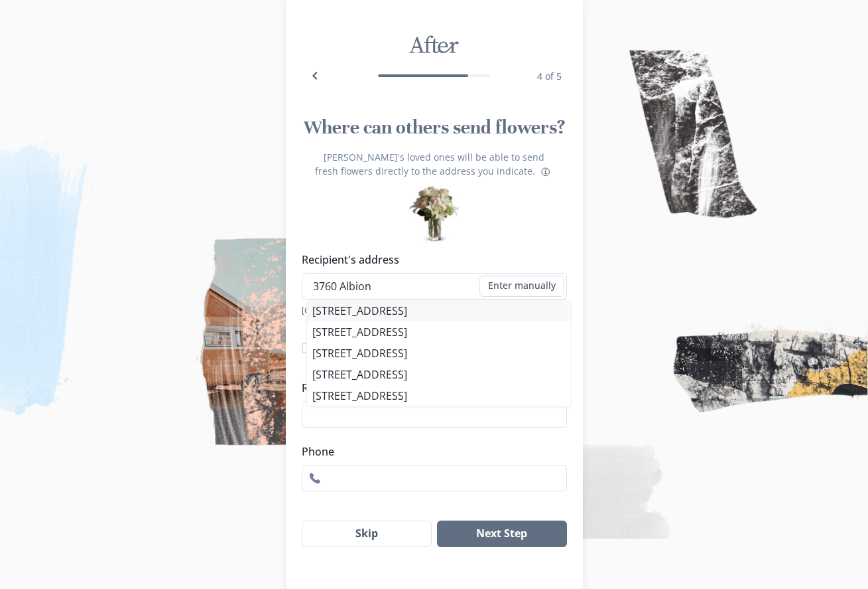  I want to click on span: 4 of 5, so click(549, 76).